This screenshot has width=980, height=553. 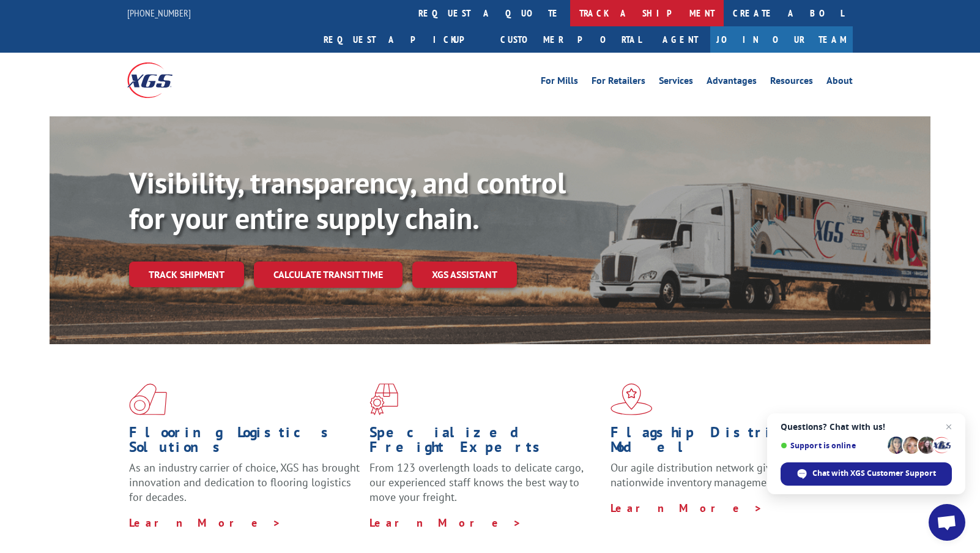 I want to click on a: For Retailers, so click(x=618, y=83).